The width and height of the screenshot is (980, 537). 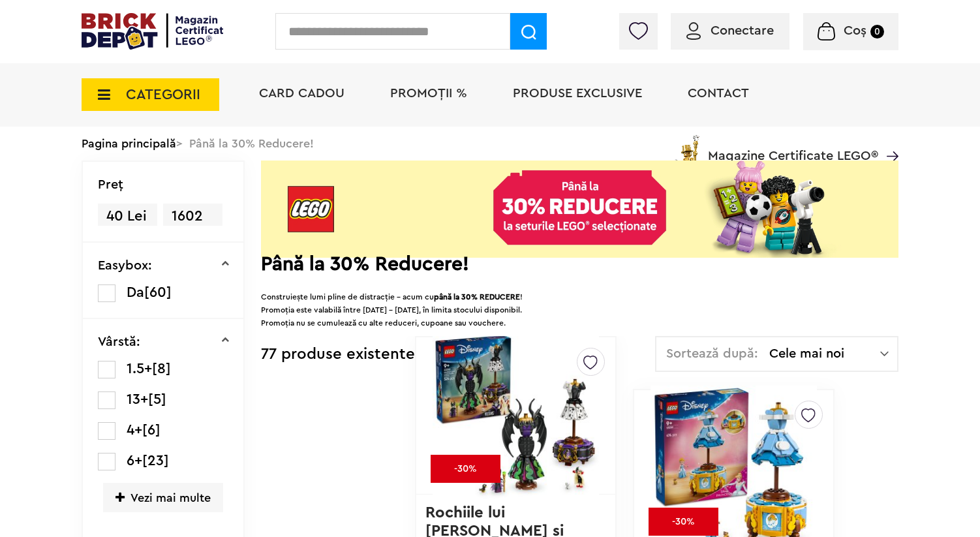 What do you see at coordinates (135, 293) in the screenshot?
I see `span: Da` at bounding box center [135, 293].